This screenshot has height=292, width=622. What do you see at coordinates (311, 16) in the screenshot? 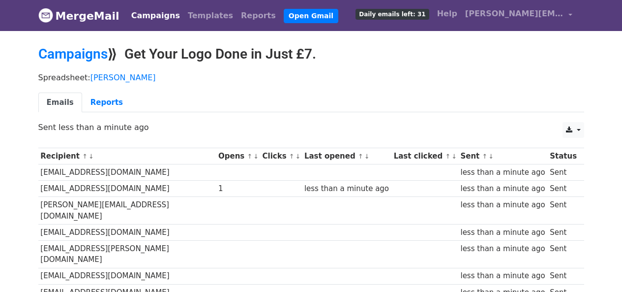
I see `a: Open Gmail` at bounding box center [311, 16].